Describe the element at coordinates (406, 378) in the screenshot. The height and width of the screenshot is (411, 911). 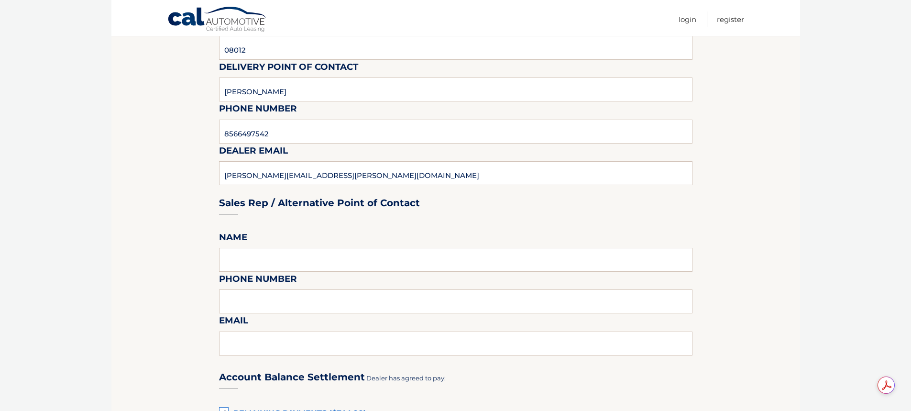
I see `span: Dealer has agreed to pay:` at that location.